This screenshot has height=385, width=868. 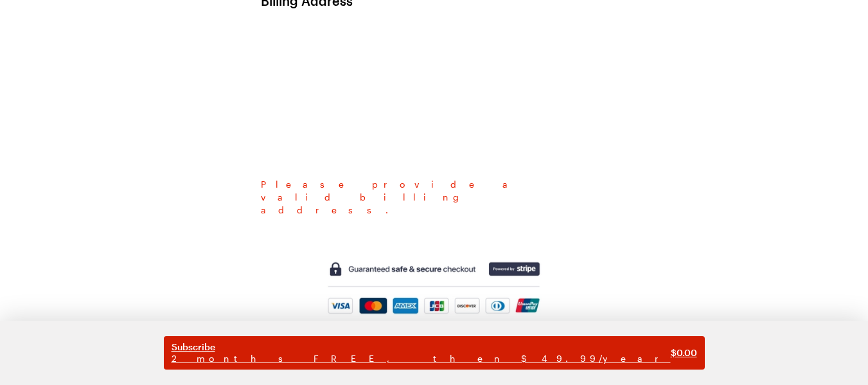 I want to click on button: Subscribe2 months FREE, then $49.99/year$0.00, so click(x=434, y=353).